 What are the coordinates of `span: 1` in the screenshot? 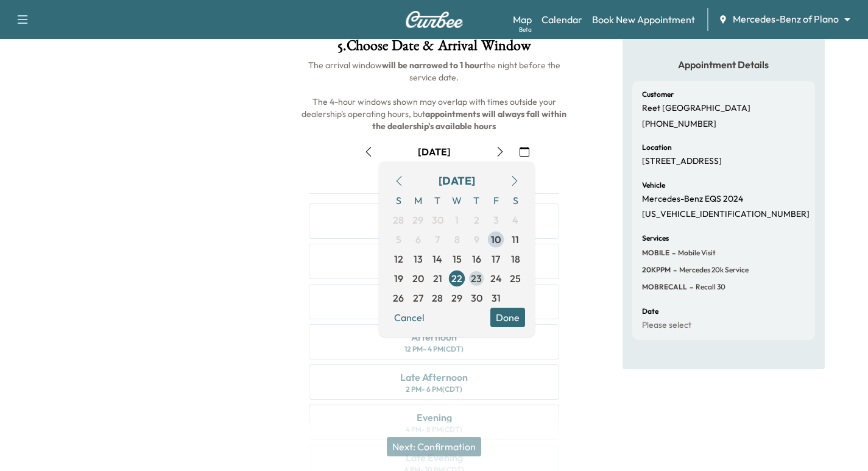 It's located at (457, 220).